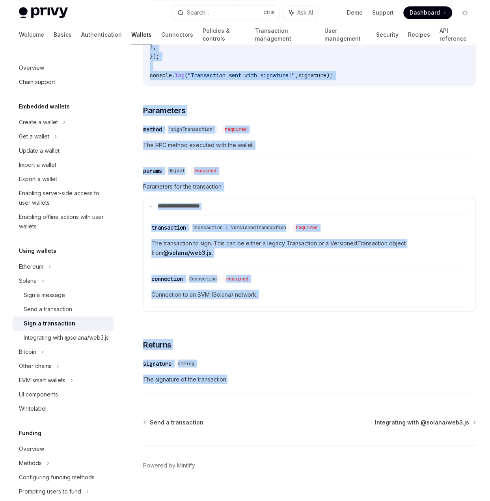 The height and width of the screenshot is (501, 490). Describe the element at coordinates (226, 13) in the screenshot. I see `button: Search...CtrlK` at that location.